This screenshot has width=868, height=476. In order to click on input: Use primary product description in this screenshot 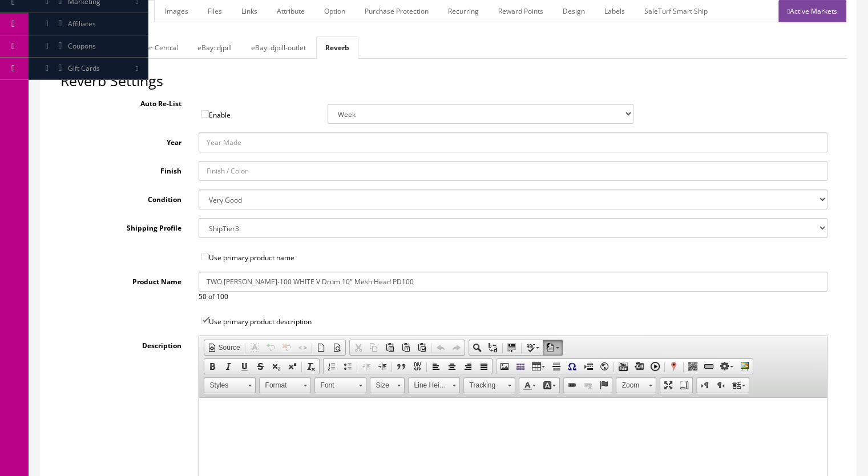, I will do `click(205, 320)`.